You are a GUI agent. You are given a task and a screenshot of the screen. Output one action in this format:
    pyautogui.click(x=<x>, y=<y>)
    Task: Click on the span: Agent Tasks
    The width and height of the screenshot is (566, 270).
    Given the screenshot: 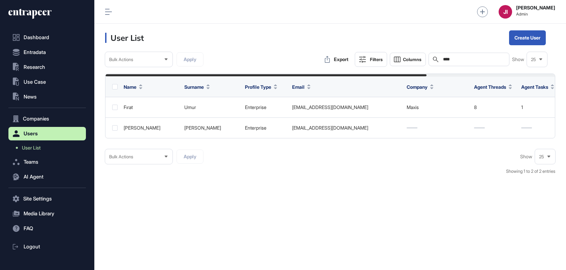 What is the action you would take?
    pyautogui.click(x=535, y=87)
    